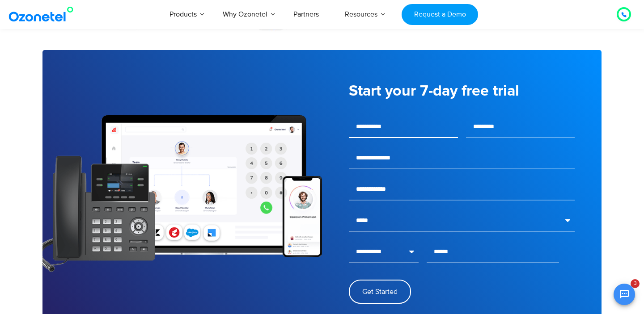 Image resolution: width=644 pixels, height=314 pixels. I want to click on button: Open chat, so click(625, 295).